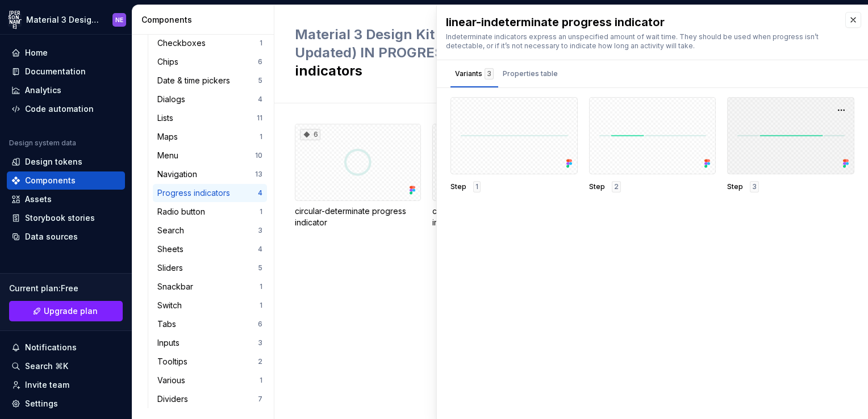 This screenshot has width=868, height=419. I want to click on div: Switch, so click(171, 305).